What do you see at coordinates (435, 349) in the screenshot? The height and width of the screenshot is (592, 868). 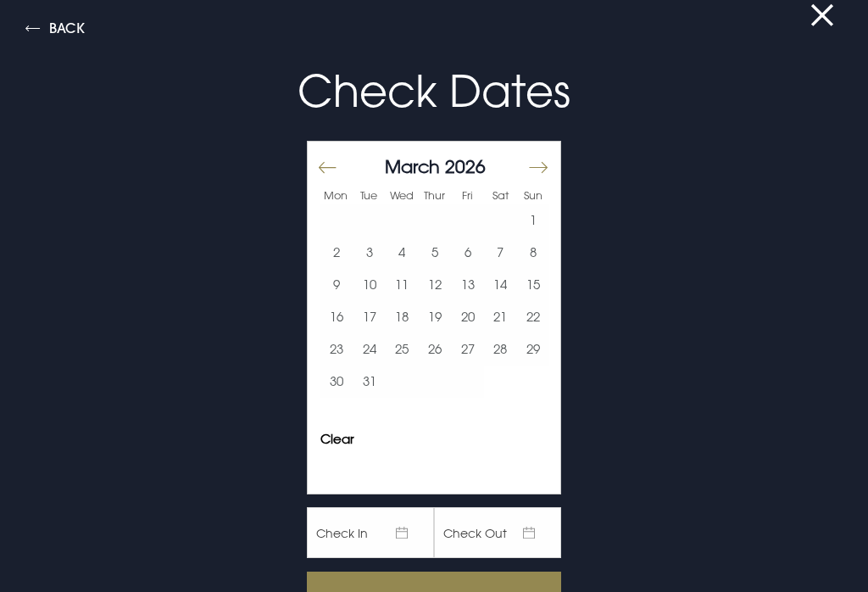 I see `td: Choose Thursday, March 26, 2026 as your start date.` at bounding box center [435, 349].